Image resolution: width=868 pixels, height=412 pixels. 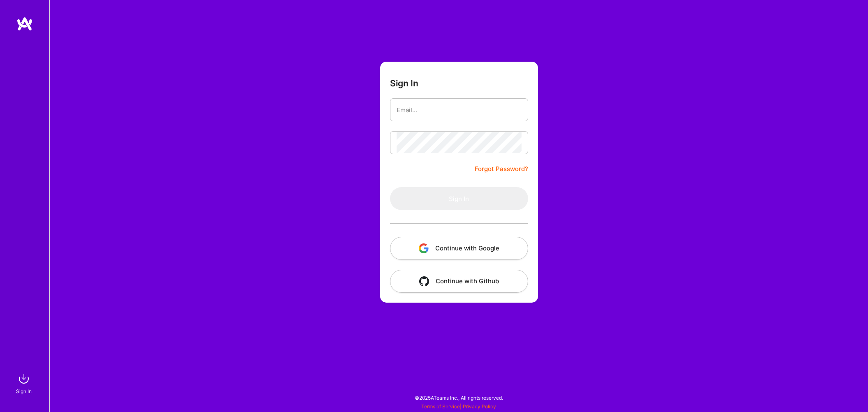 What do you see at coordinates (479, 407) in the screenshot?
I see `a: Privacy Policy` at bounding box center [479, 407].